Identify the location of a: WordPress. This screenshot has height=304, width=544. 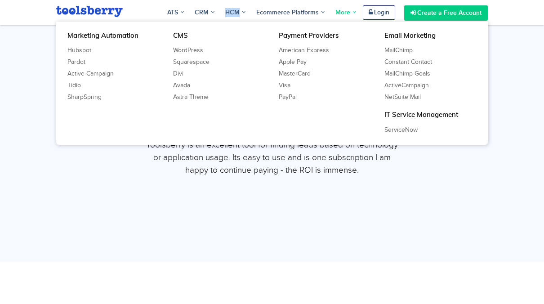
(219, 50).